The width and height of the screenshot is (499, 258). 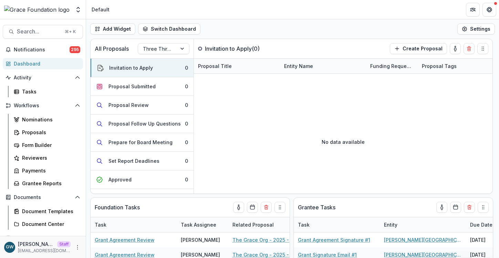 I want to click on button: Open Contacts, so click(x=43, y=238).